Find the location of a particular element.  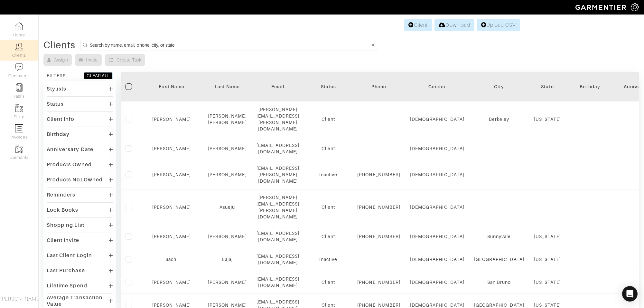

a: Client is located at coordinates (418, 25).